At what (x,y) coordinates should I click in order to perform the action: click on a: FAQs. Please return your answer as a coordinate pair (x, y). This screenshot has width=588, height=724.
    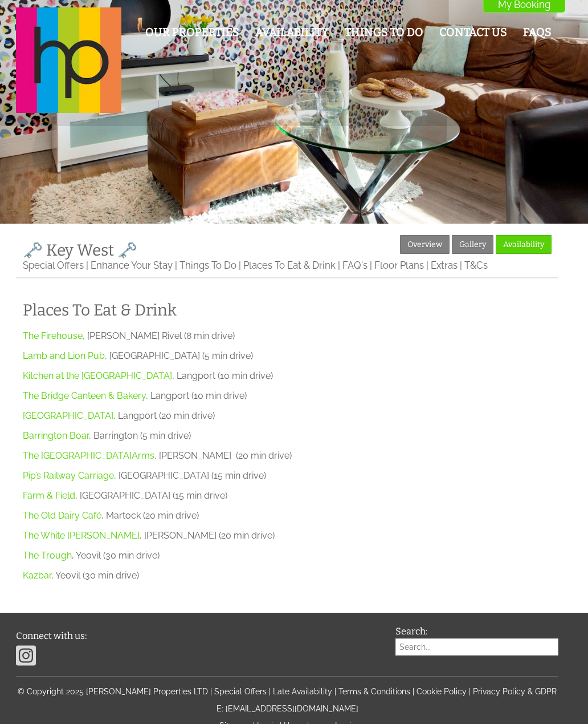
    Looking at the image, I should click on (538, 32).